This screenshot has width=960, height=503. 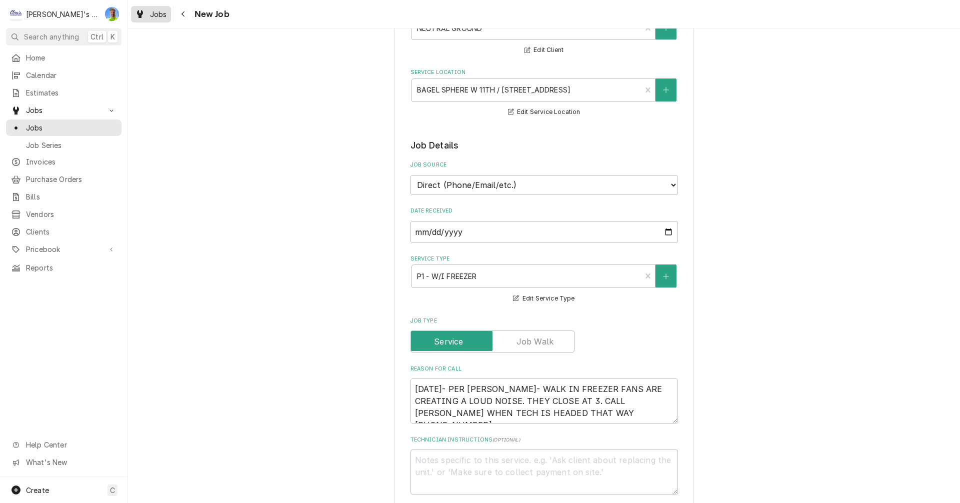 I want to click on button: Edit Client, so click(x=544, y=50).